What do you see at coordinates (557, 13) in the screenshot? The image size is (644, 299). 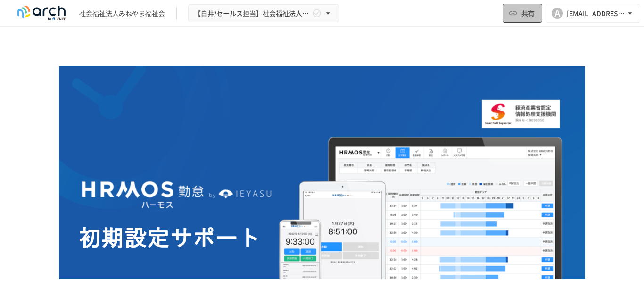 I see `div: A` at bounding box center [557, 13].